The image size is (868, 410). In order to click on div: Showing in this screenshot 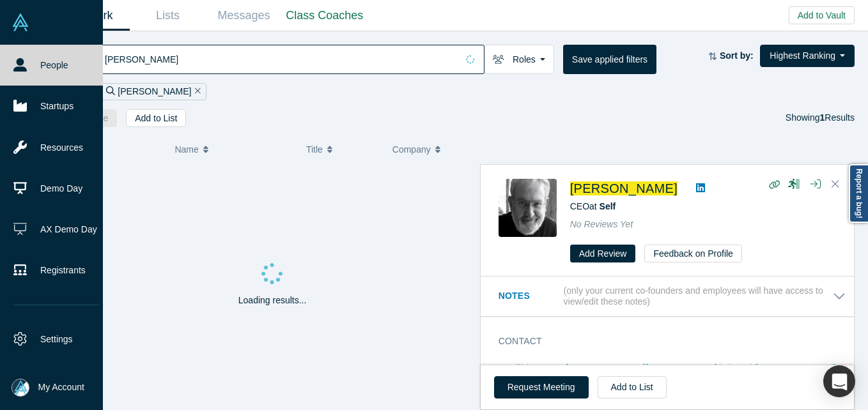, I will do `click(820, 118)`.